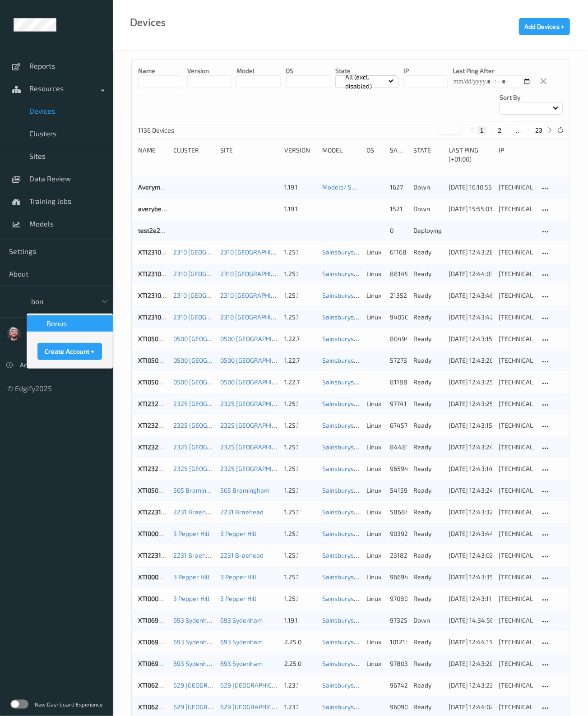 The image size is (588, 716). What do you see at coordinates (428, 187) in the screenshot?
I see `p: down` at bounding box center [428, 187].